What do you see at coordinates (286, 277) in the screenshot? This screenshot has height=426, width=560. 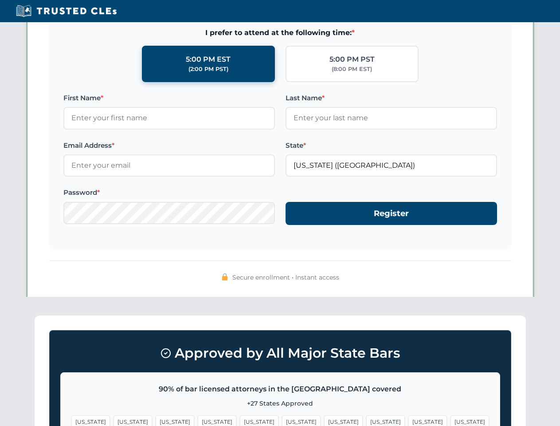 I see `span: Secure enrollment • Instant access` at bounding box center [286, 277].